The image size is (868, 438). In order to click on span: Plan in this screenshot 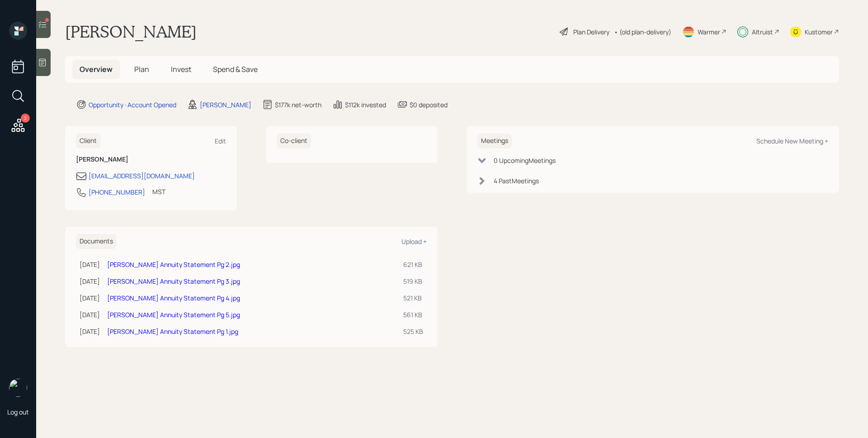, I will do `click(141, 69)`.